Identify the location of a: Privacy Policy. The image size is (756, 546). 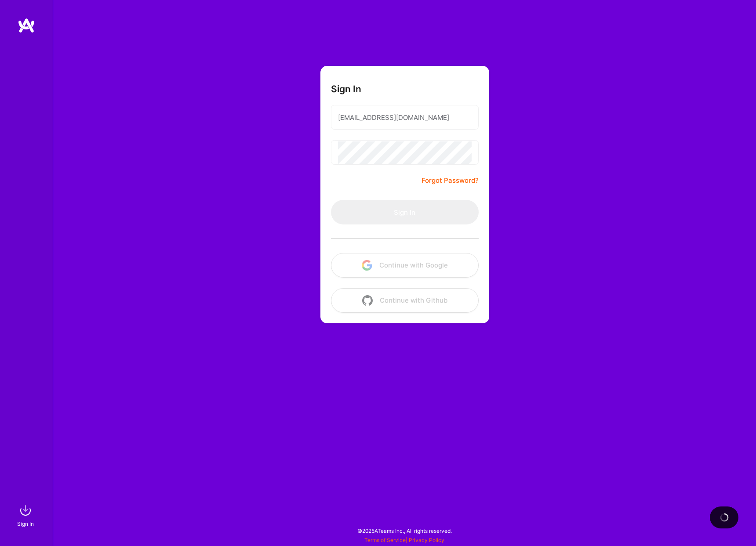
(426, 540).